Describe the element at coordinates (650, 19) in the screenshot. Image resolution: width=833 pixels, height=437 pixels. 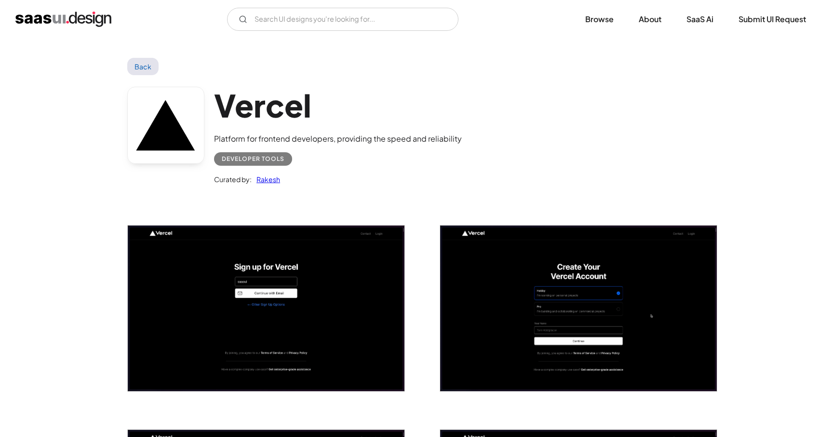
I see `a: About` at that location.